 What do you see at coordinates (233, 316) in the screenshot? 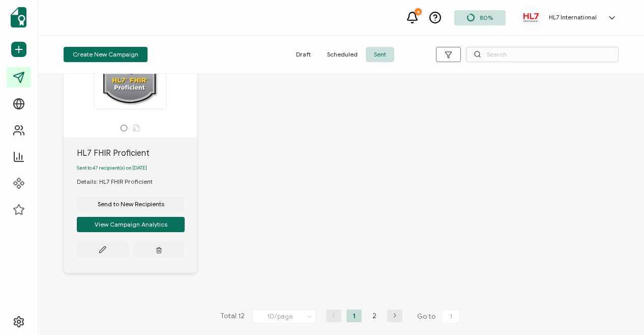
I see `span: Total 12` at bounding box center [233, 316].